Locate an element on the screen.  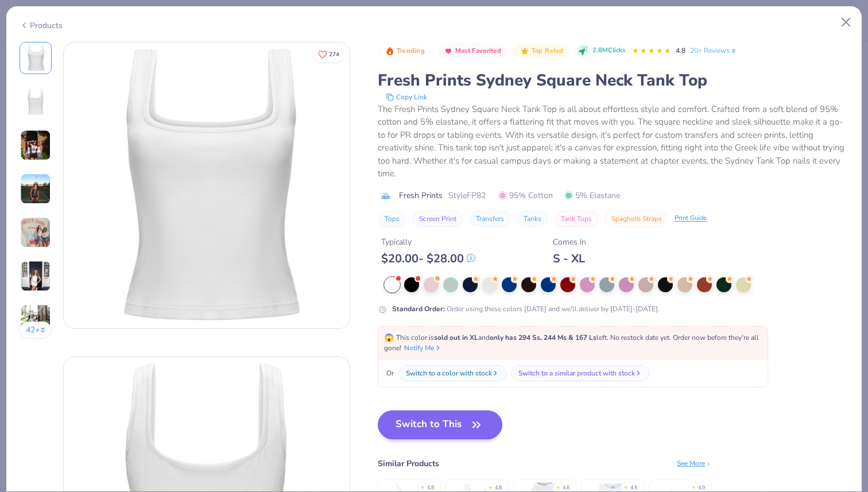
span: Or is located at coordinates (389, 373).